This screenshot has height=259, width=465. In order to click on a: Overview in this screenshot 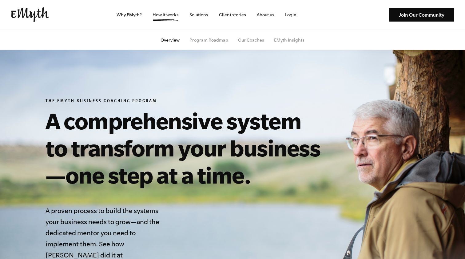, I will do `click(170, 40)`.